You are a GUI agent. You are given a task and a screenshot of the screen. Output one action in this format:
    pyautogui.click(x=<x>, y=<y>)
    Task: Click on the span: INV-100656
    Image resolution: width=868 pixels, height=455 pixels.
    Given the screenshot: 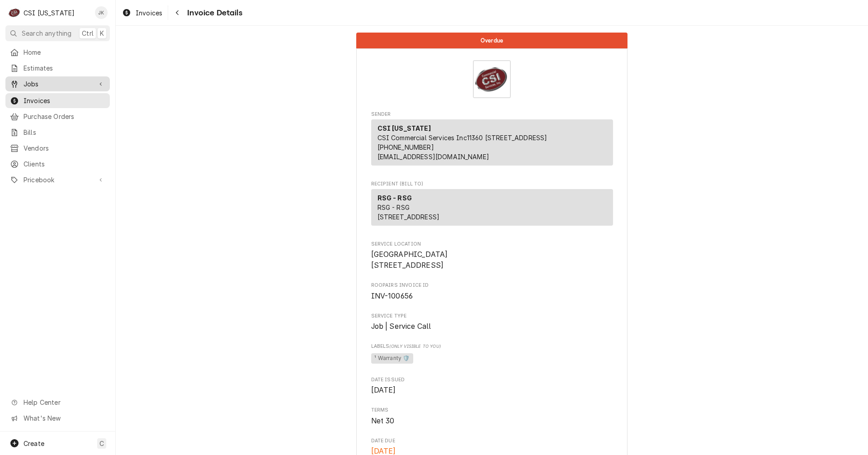 What is the action you would take?
    pyautogui.click(x=392, y=296)
    